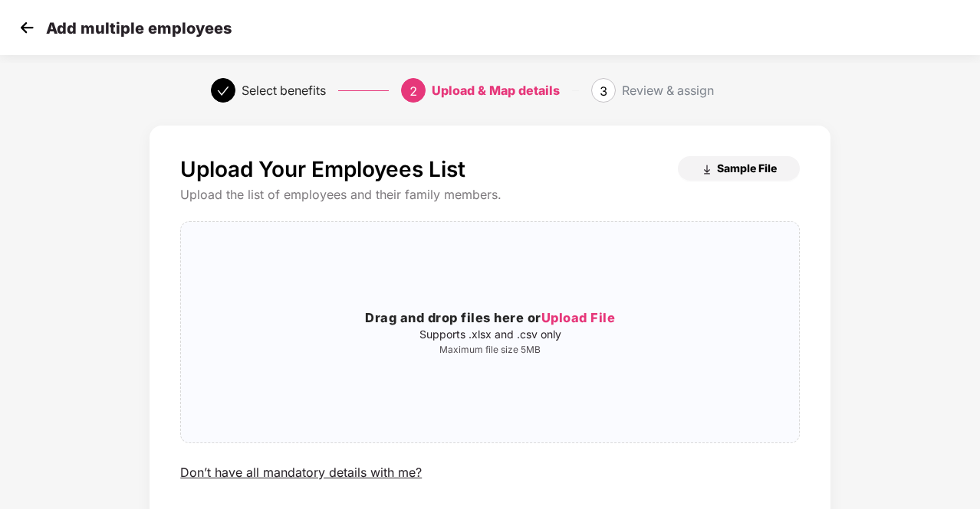 Image resolution: width=980 pixels, height=509 pixels. I want to click on span: Drag and drop files here orUpload FileSupports .xlsx and .csv onlyMaximum file size 5MB, so click(490, 333).